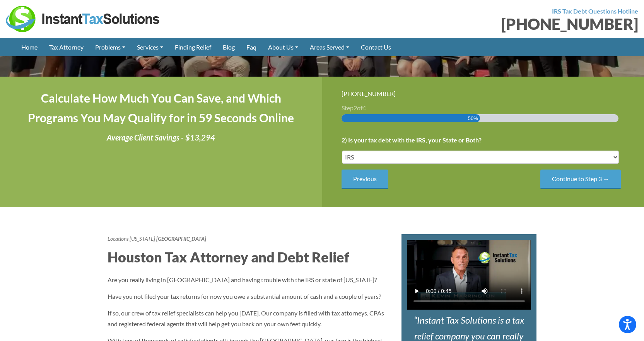  I want to click on strong: IRS Tax Debt Questions Hotline, so click(595, 11).